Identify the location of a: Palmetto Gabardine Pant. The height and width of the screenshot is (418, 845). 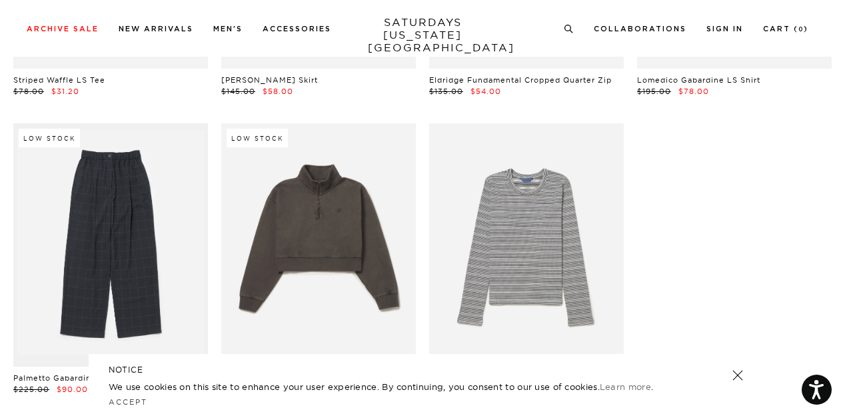
(65, 378).